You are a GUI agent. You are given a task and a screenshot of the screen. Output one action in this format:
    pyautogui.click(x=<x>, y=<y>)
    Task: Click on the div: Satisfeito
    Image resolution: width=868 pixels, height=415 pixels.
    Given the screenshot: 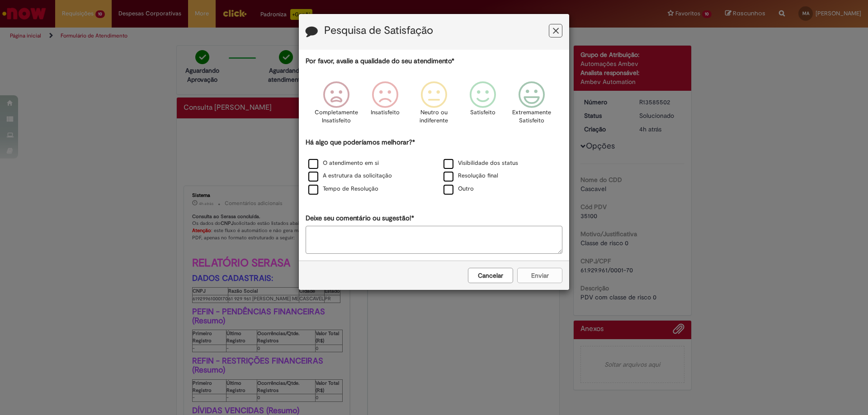 What is the action you would take?
    pyautogui.click(x=483, y=105)
    